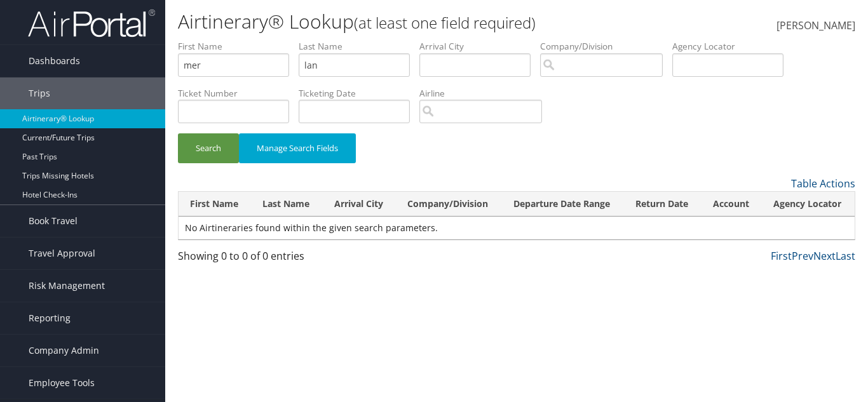 Image resolution: width=868 pixels, height=402 pixels. Describe the element at coordinates (238, 93) in the screenshot. I see `label: Ticket Number` at that location.